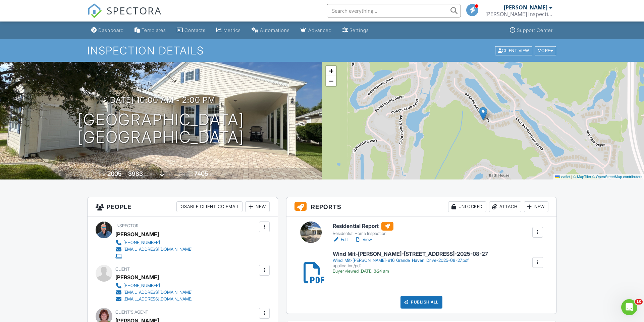 This screenshot has height=322, width=644. Describe the element at coordinates (182, 207) in the screenshot. I see `h3: People` at that location.